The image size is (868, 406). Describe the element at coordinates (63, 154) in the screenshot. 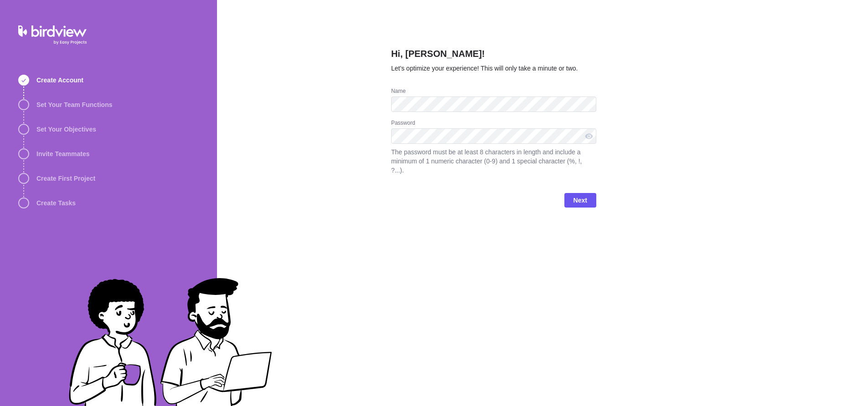

I see `span: Invite Teammates` at that location.